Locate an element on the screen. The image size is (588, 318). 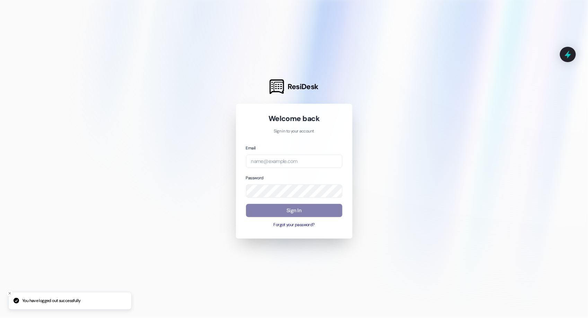
span: ResiDesk is located at coordinates (303, 87).